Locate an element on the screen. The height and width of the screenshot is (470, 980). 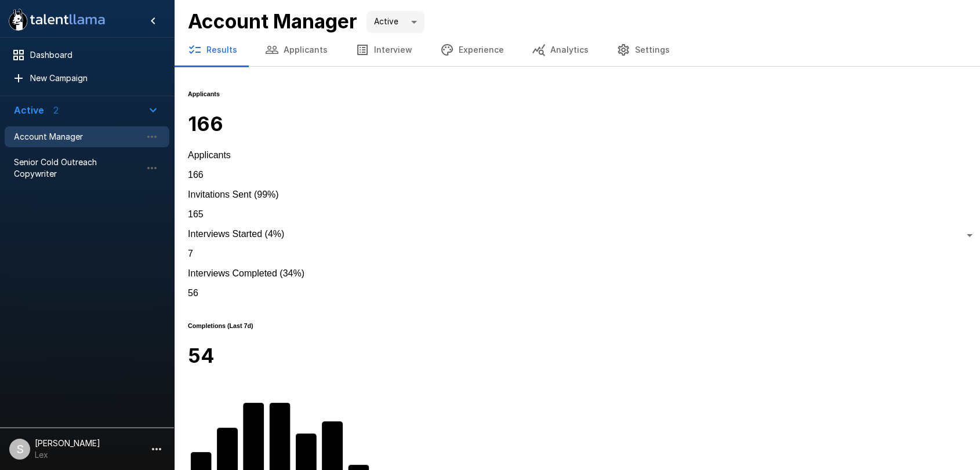
p: Invitations Sent is located at coordinates (577, 195).